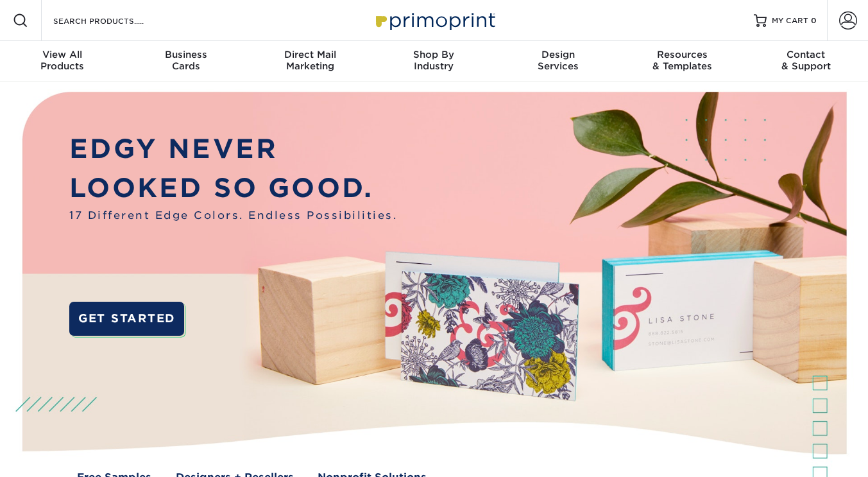  I want to click on a: BusinessCards, so click(185, 62).